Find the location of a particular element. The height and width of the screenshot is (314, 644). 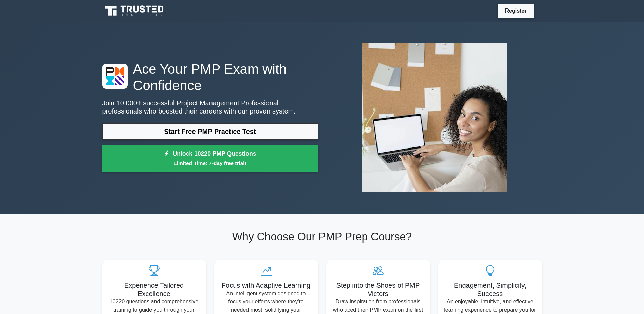

p: Join 10,000+ successful Project Management Professional professionals who boosted their careers w... is located at coordinates (210, 107).